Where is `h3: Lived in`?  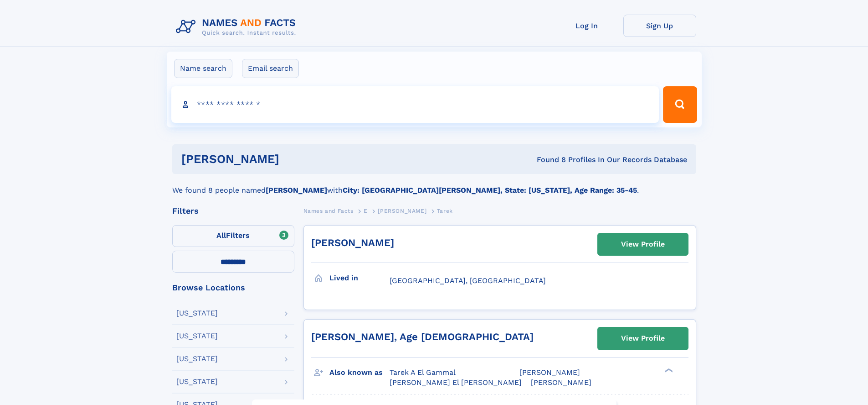
h3: Lived in is located at coordinates (359, 278).